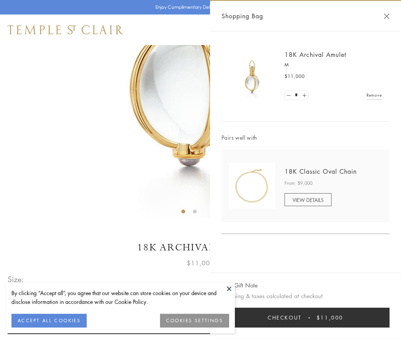 The height and width of the screenshot is (339, 401). Describe the element at coordinates (308, 200) in the screenshot. I see `a: VIEW DETAILS` at that location.